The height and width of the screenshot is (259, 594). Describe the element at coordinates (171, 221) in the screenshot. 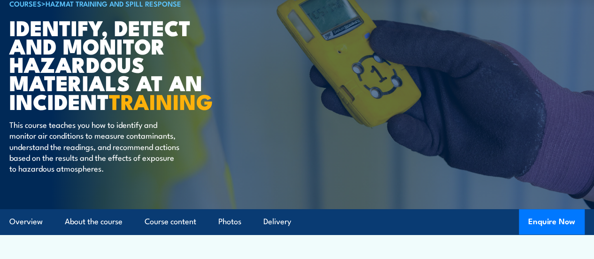

I see `a: Course content` at that location.